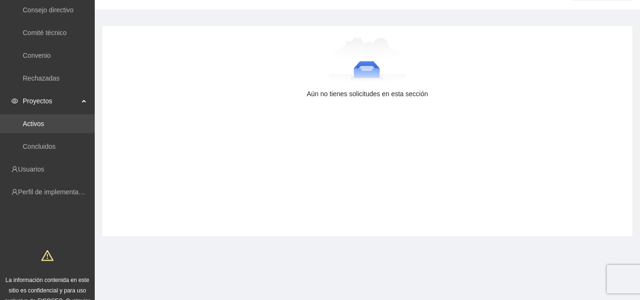 The height and width of the screenshot is (300, 640). I want to click on a: Rechazadas, so click(41, 78).